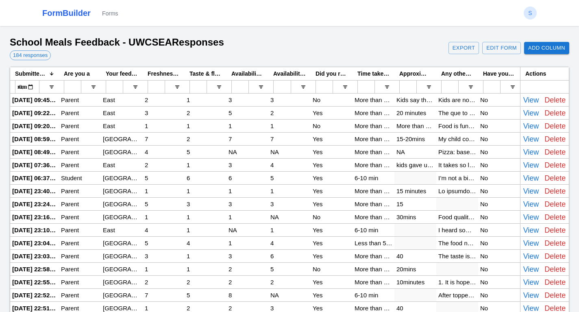 This screenshot has width=579, height=312. What do you see at coordinates (72, 87) in the screenshot?
I see `input: Are you a Filter Input` at bounding box center [72, 87].